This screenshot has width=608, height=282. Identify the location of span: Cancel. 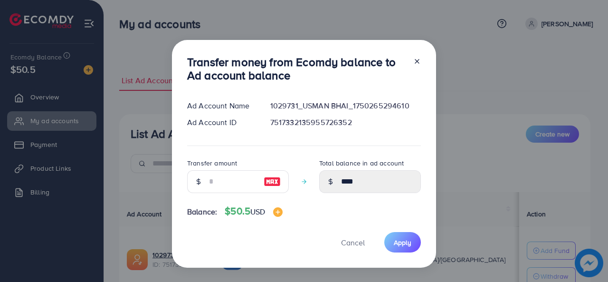
(353, 242).